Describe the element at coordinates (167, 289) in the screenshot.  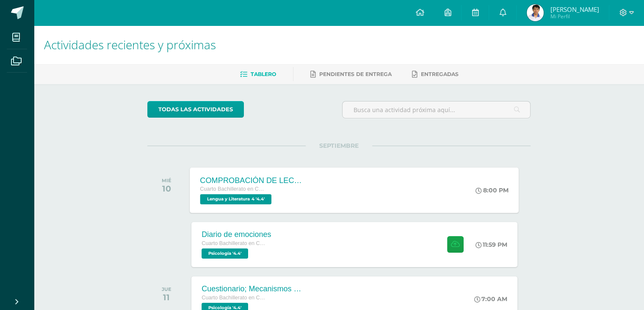
I see `div: JUE` at that location.